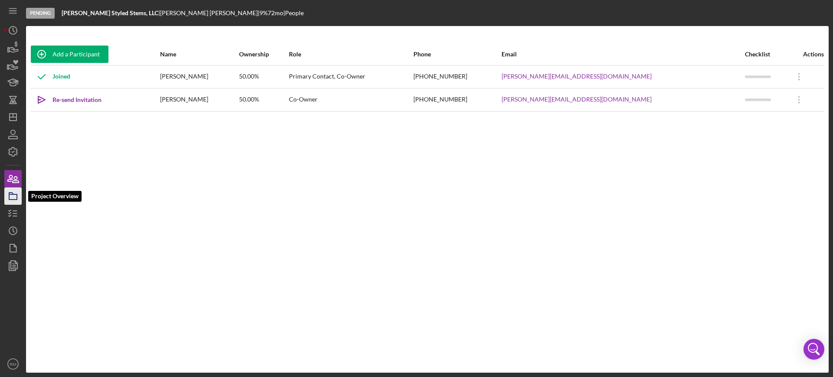 The height and width of the screenshot is (377, 833). Describe the element at coordinates (69, 54) in the screenshot. I see `button: Add a Participant` at that location.